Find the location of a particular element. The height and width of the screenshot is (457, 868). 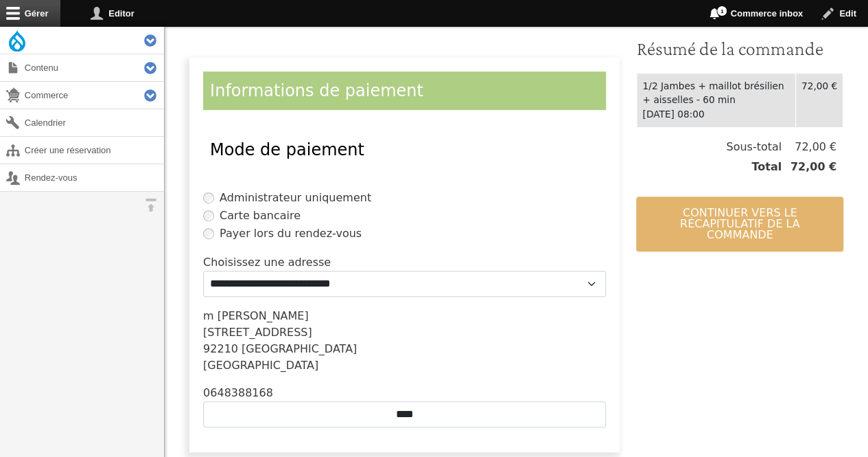

td: 72,00 € is located at coordinates (818, 100).